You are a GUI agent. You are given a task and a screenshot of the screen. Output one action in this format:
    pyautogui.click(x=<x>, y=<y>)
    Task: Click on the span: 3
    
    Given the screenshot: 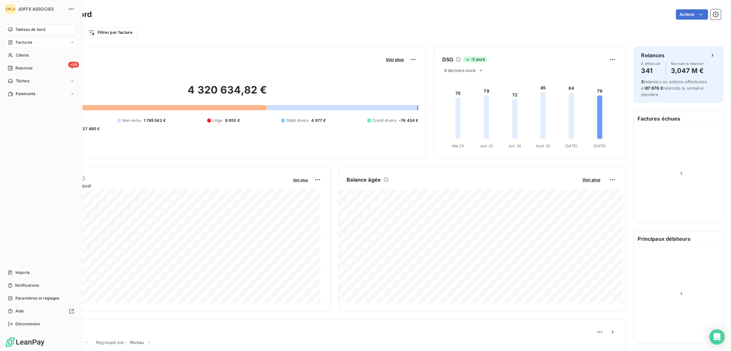 What is the action you would take?
    pyautogui.click(x=642, y=82)
    